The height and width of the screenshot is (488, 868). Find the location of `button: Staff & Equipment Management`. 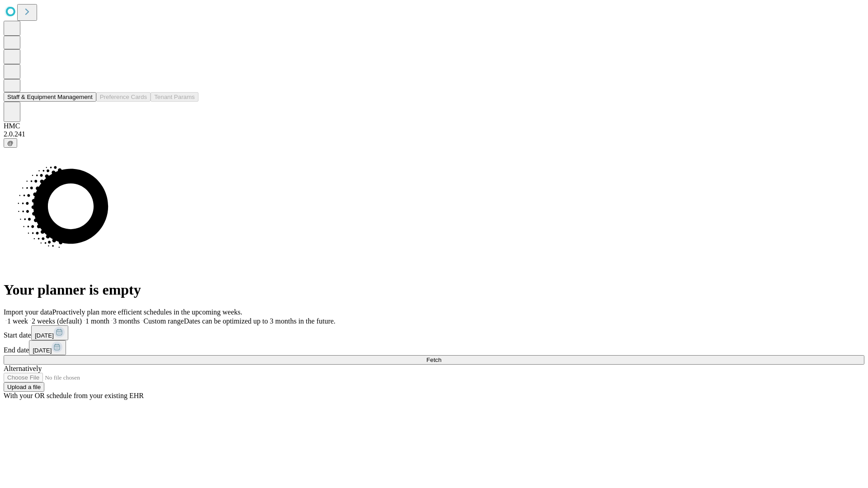

button: Staff & Equipment Management is located at coordinates (50, 97).